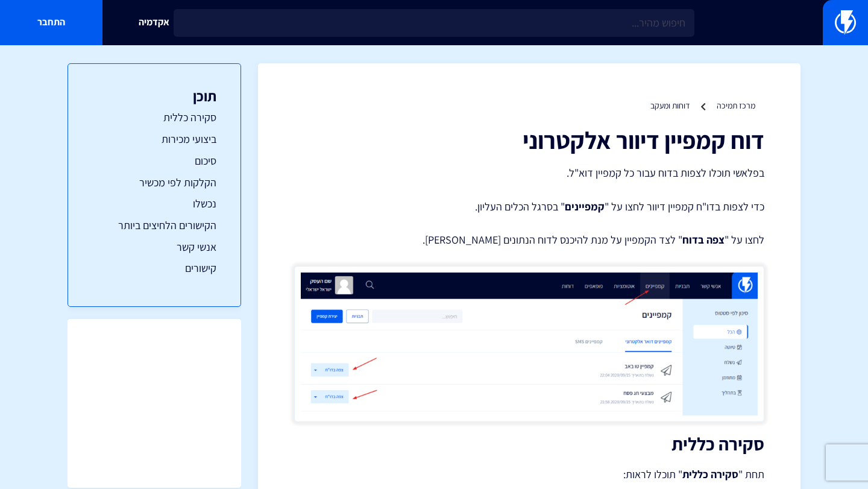  Describe the element at coordinates (154, 226) in the screenshot. I see `a: הקישורים הלחיצים ביותר` at that location.